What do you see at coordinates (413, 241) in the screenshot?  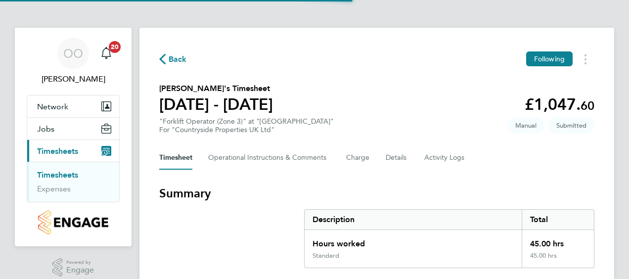 I see `div: Hours worked` at bounding box center [413, 241].